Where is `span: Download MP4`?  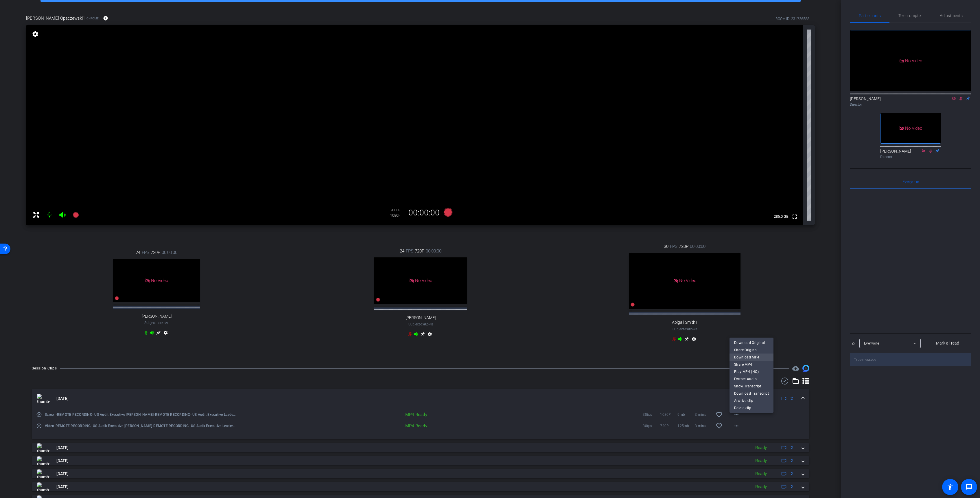
span: Download MP4 is located at coordinates (752, 357).